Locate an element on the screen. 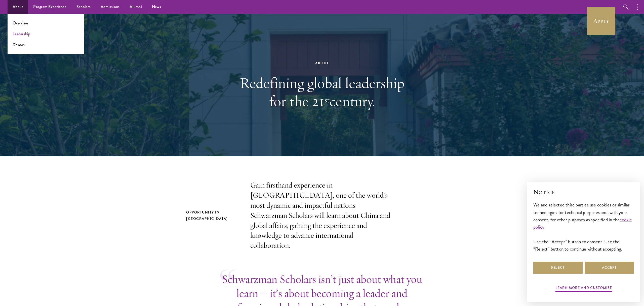  h2: Notice is located at coordinates (584, 192).